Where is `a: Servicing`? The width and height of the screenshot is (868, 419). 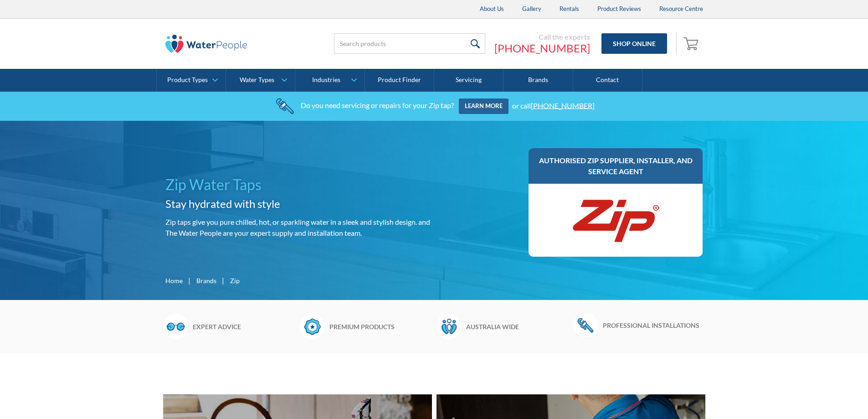 a: Servicing is located at coordinates (469, 80).